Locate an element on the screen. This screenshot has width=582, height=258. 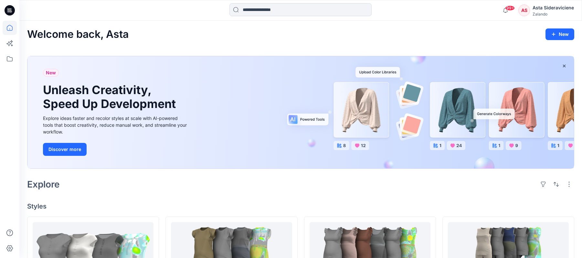
h4: Styles is located at coordinates (301, 206).